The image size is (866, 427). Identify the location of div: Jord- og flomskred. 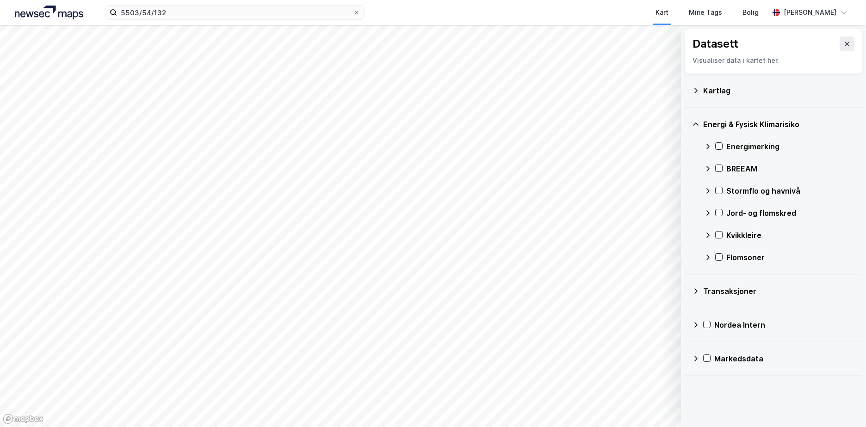
(790, 213).